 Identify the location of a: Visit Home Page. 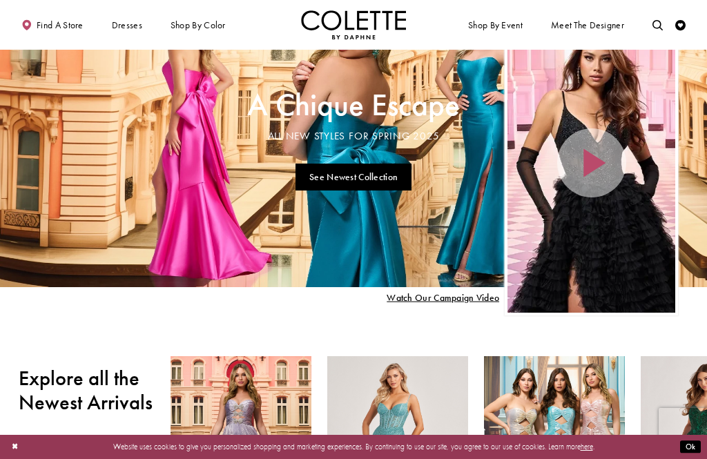
(353, 25).